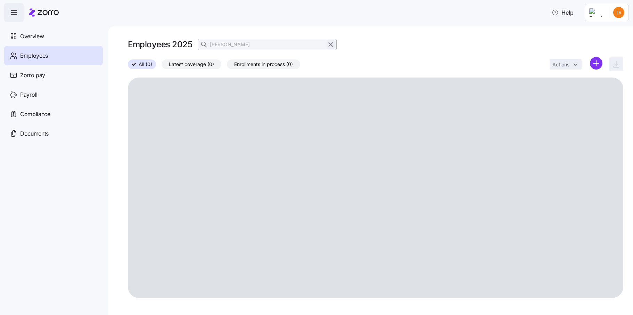  What do you see at coordinates (34, 56) in the screenshot?
I see `span: Employees` at bounding box center [34, 56].